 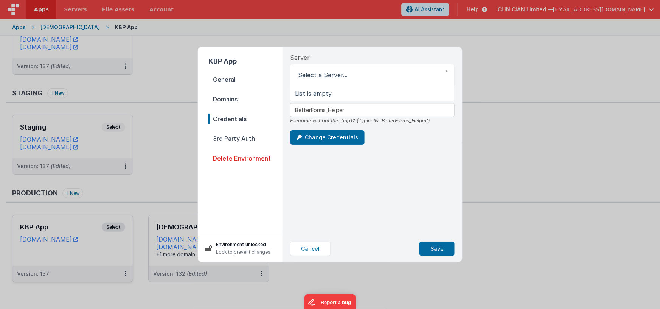 What do you see at coordinates (245, 61) in the screenshot?
I see `h2: KBP App` at bounding box center [245, 61].